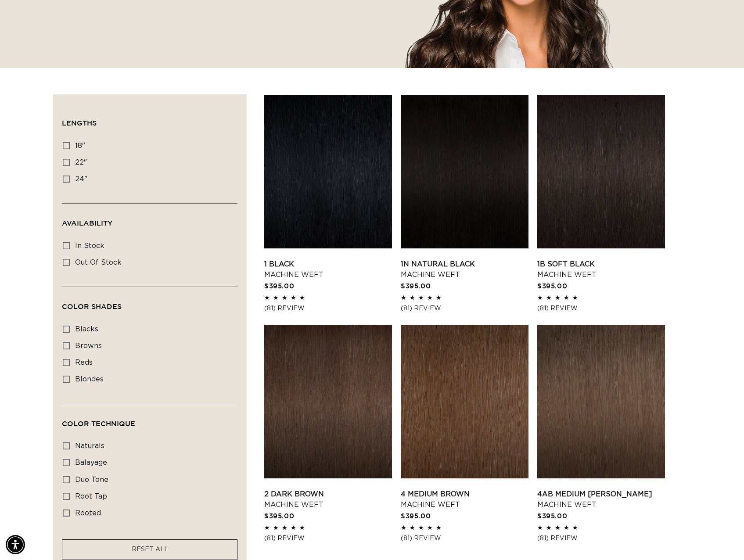  I want to click on span: 24", so click(81, 179).